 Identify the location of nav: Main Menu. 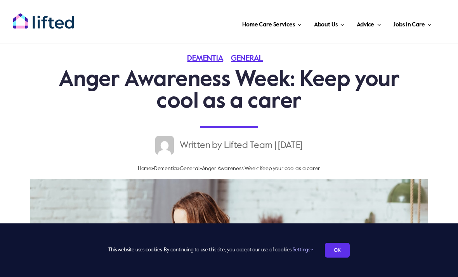
(260, 23).